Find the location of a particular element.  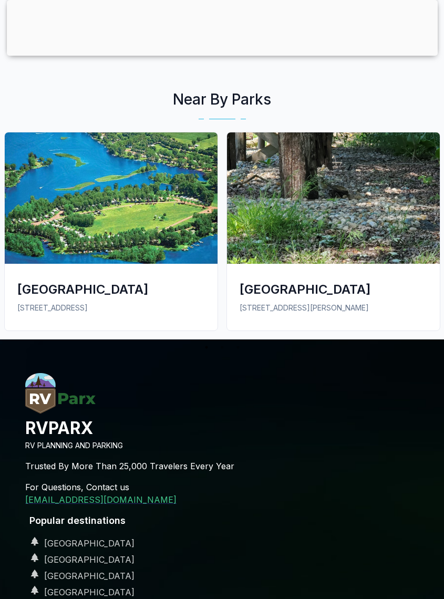

h4: RVPARX is located at coordinates (222, 429).